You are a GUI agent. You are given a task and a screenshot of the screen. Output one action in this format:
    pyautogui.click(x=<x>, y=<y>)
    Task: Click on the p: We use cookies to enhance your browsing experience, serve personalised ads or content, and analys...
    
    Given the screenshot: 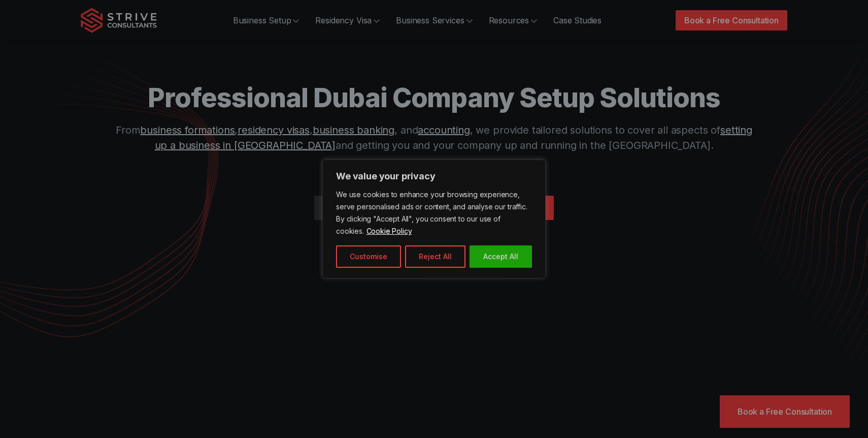 What is the action you would take?
    pyautogui.click(x=434, y=213)
    